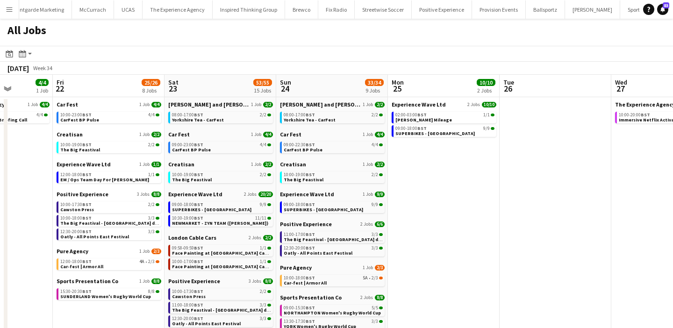 This screenshot has width=673, height=328. What do you see at coordinates (307, 194) in the screenshot?
I see `span: Experience Wave Ltd` at bounding box center [307, 194].